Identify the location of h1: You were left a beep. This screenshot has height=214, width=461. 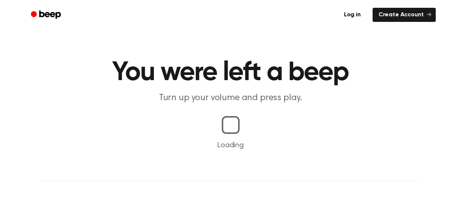
(231, 73).